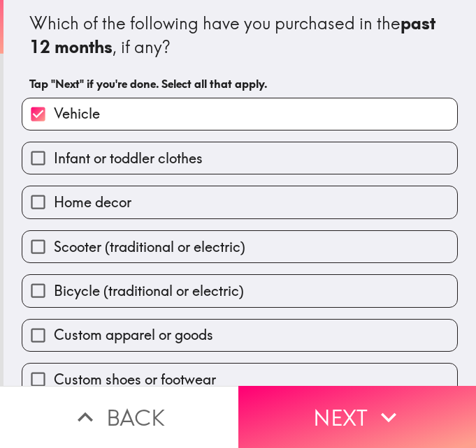  What do you see at coordinates (128, 159) in the screenshot?
I see `span: Infant or toddler clothes` at bounding box center [128, 159].